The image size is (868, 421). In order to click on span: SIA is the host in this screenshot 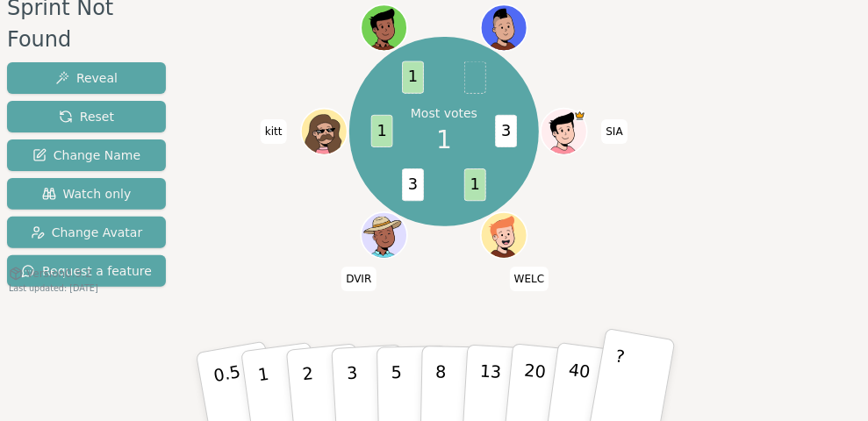, I will do `click(579, 115)`.